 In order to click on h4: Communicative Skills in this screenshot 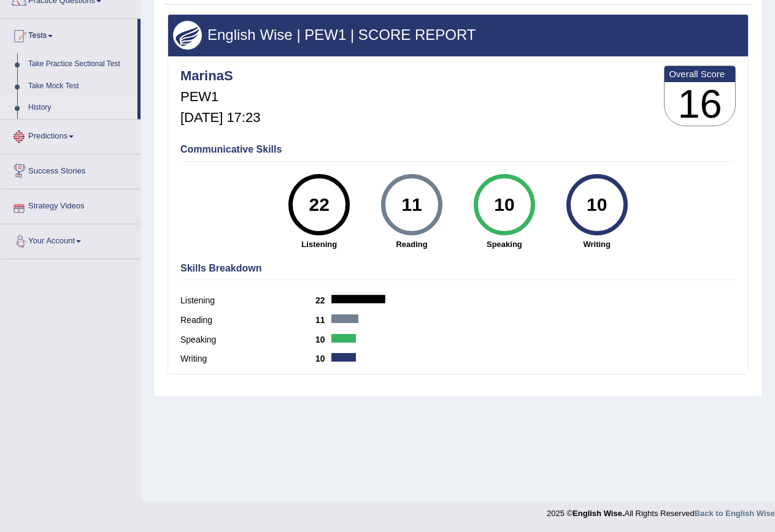, I will do `click(458, 149)`.